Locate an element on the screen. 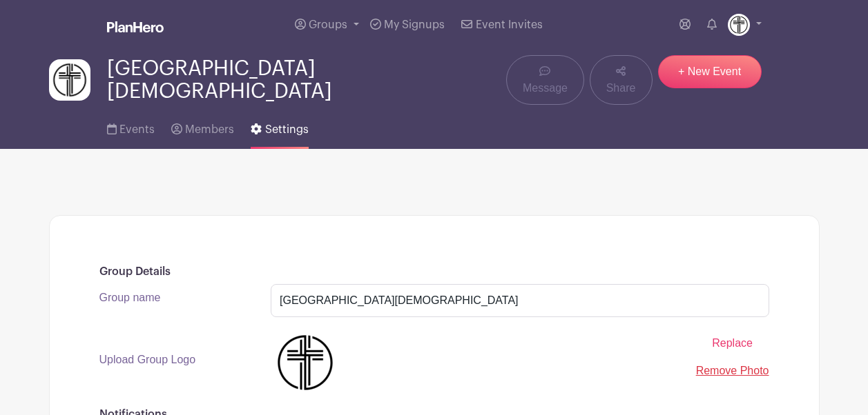 The height and width of the screenshot is (415, 868). span: Groups is located at coordinates (328, 25).